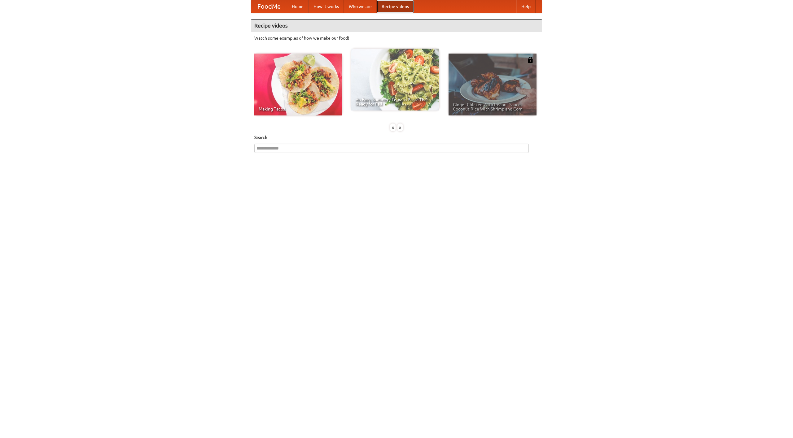 Image resolution: width=793 pixels, height=438 pixels. Describe the element at coordinates (395, 7) in the screenshot. I see `a: Recipe videos` at that location.